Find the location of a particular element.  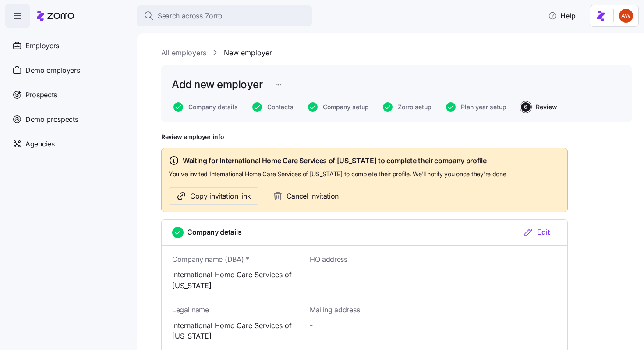

span: Zorro setup is located at coordinates (415, 107).